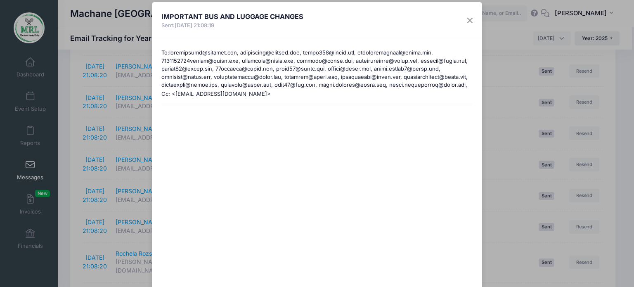  I want to click on button: Close, so click(470, 21).